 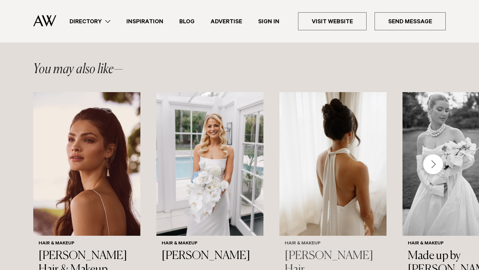 I want to click on a: Visit Website, so click(x=332, y=21).